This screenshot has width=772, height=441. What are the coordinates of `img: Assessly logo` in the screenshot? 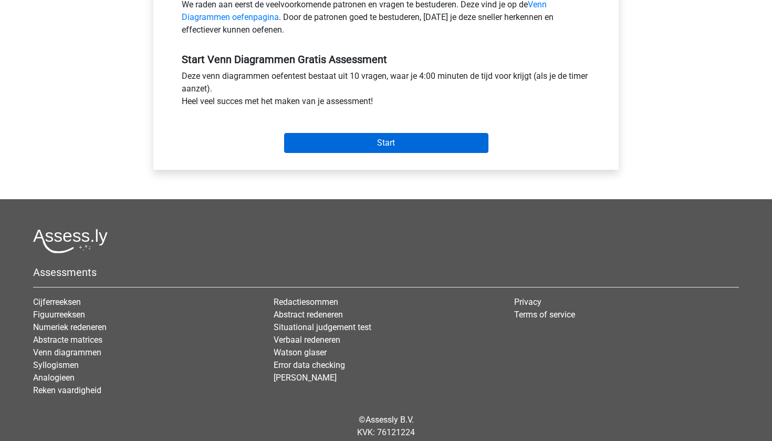 It's located at (70, 241).